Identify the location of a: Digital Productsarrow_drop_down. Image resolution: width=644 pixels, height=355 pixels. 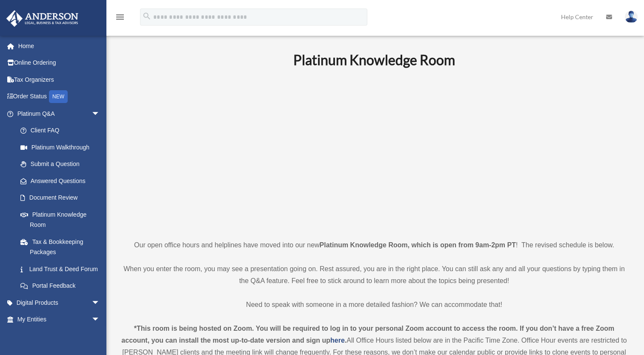
(59, 303).